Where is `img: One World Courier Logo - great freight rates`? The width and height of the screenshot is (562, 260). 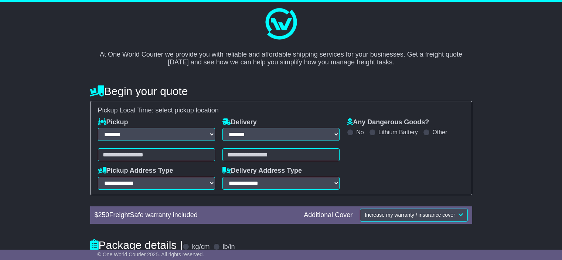 img: One World Courier Logo - great freight rates is located at coordinates (281, 24).